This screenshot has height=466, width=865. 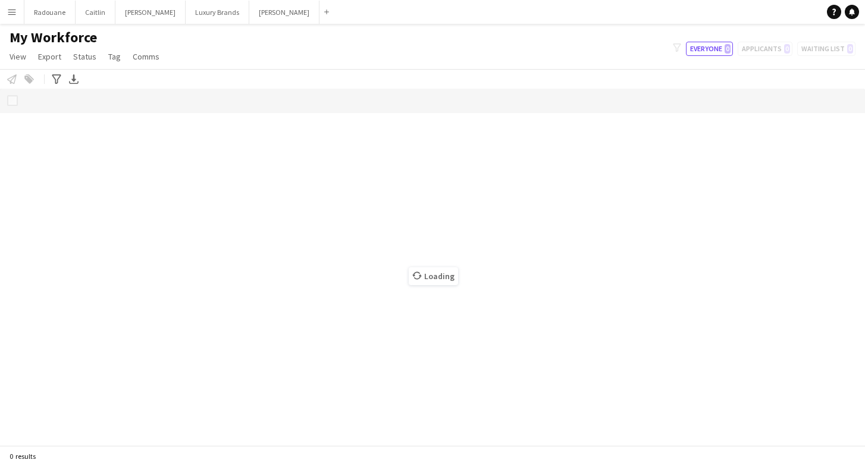 I want to click on span: 0, so click(x=728, y=49).